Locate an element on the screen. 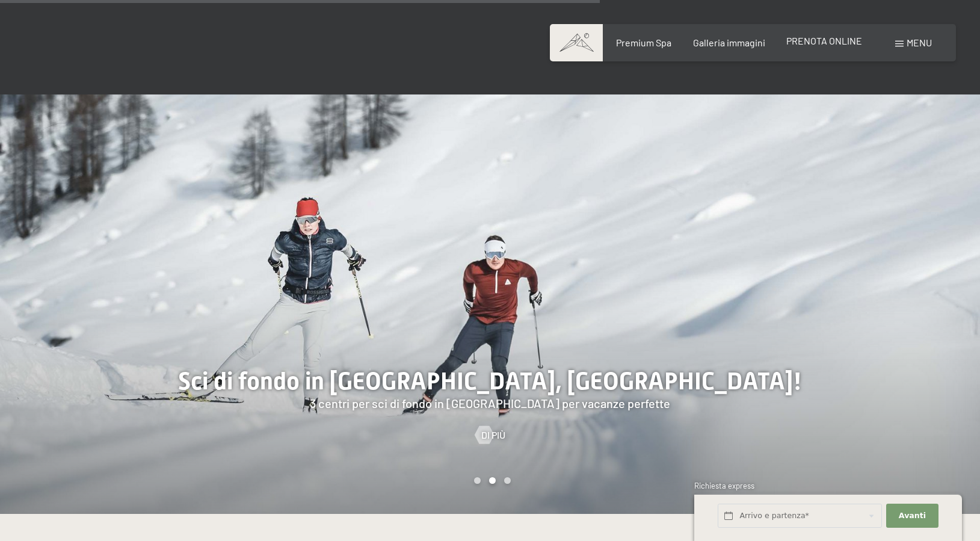 The image size is (980, 541). span: Premium Spa is located at coordinates (644, 42).